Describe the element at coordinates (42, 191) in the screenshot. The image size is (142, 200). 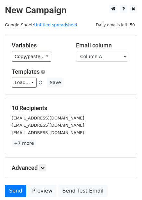
I see `a: Preview` at that location.